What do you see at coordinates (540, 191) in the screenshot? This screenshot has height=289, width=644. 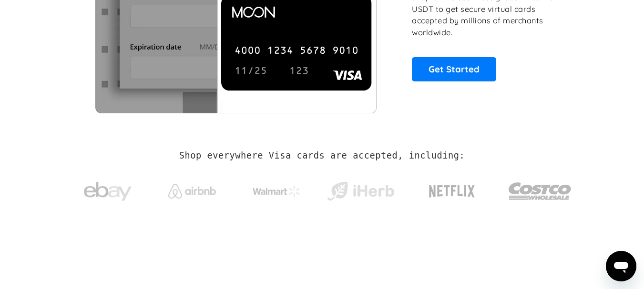 I see `img: Costco` at bounding box center [540, 191].